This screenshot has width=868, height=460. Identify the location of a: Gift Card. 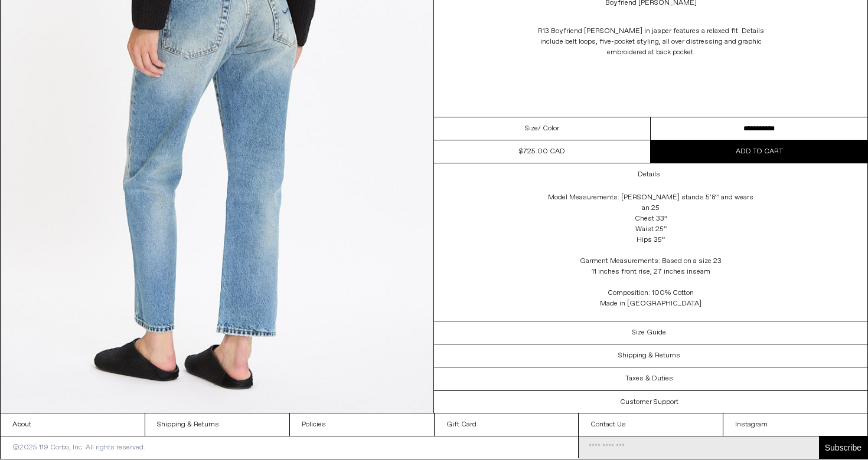
(507, 425).